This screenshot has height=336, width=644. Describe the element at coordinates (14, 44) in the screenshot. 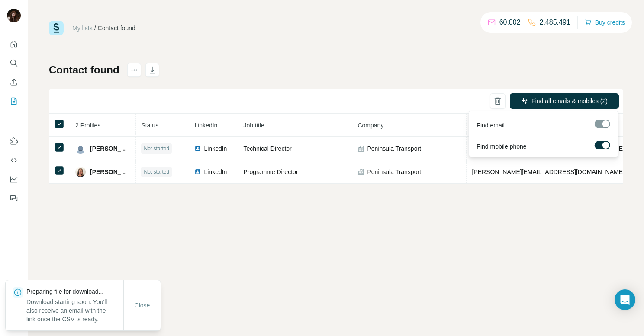

I see `button: Quick start` at that location.